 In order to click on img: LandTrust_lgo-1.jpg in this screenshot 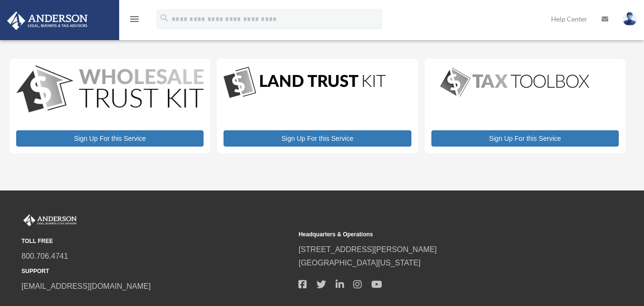, I will do `click(304, 82)`.